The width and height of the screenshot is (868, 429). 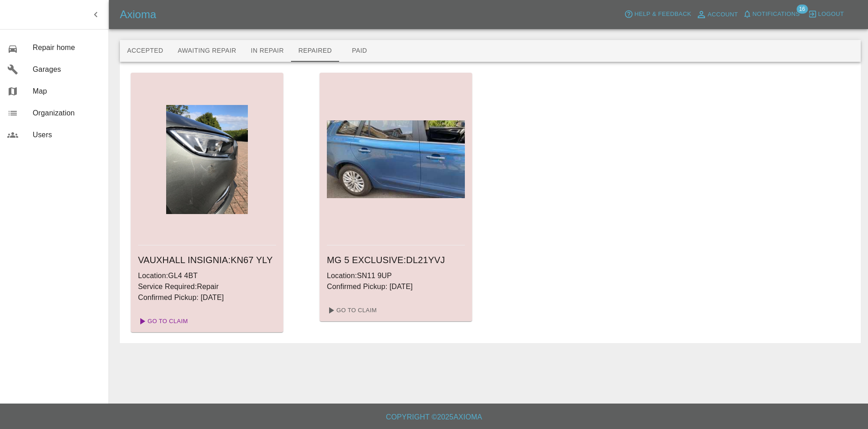 I want to click on span: Notifications, so click(x=777, y=14).